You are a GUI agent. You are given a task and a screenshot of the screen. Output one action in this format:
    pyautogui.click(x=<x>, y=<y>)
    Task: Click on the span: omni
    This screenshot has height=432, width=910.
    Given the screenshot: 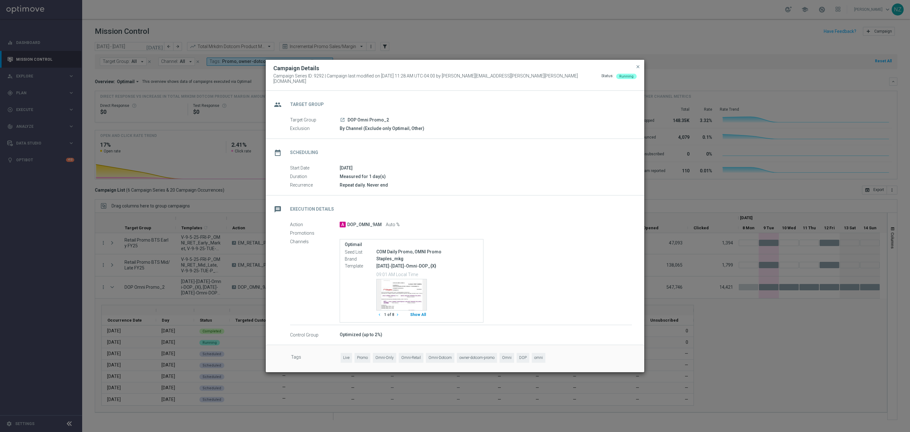 What is the action you would take?
    pyautogui.click(x=538, y=357)
    